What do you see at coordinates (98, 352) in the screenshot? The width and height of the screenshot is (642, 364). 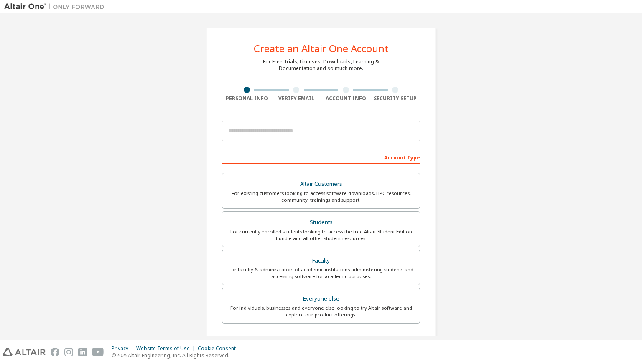 I see `img: youtube.svg` at bounding box center [98, 352].